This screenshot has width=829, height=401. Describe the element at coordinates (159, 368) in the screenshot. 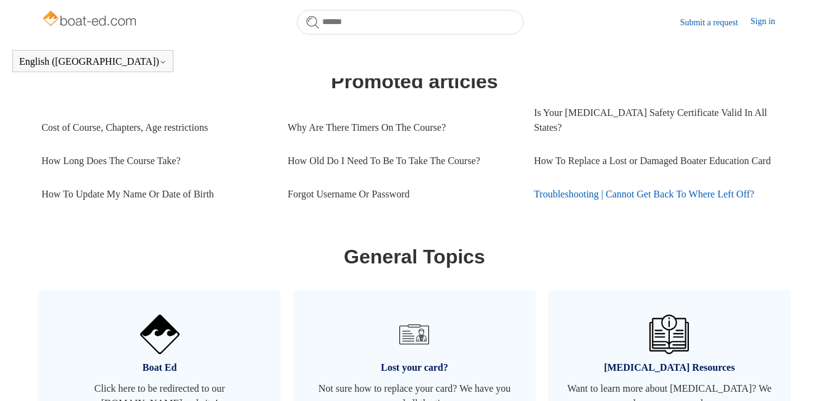

I see `span: Boat Ed` at that location.